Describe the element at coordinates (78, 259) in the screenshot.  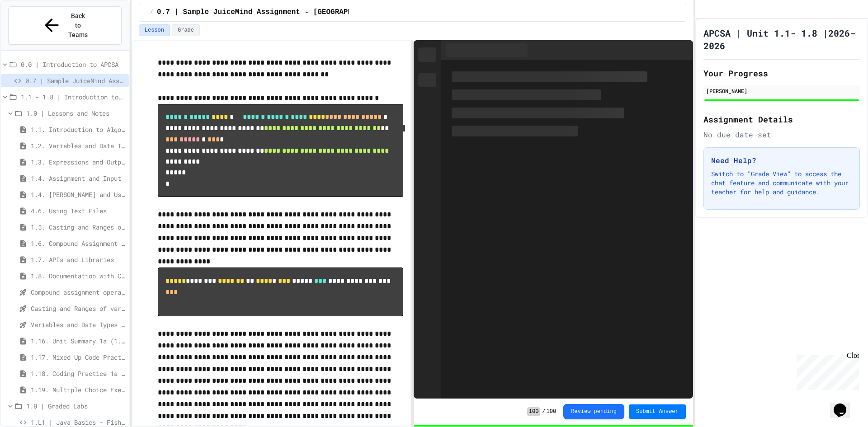
I see `span: 1.7. APIs and Libraries` at that location.